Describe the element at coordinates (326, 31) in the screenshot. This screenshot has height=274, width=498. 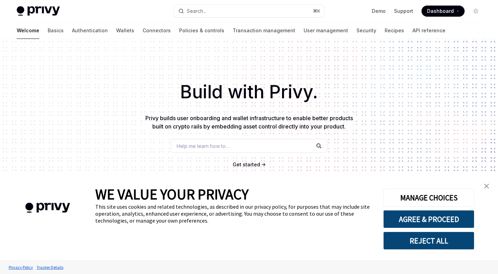
I see `a: User management` at that location.